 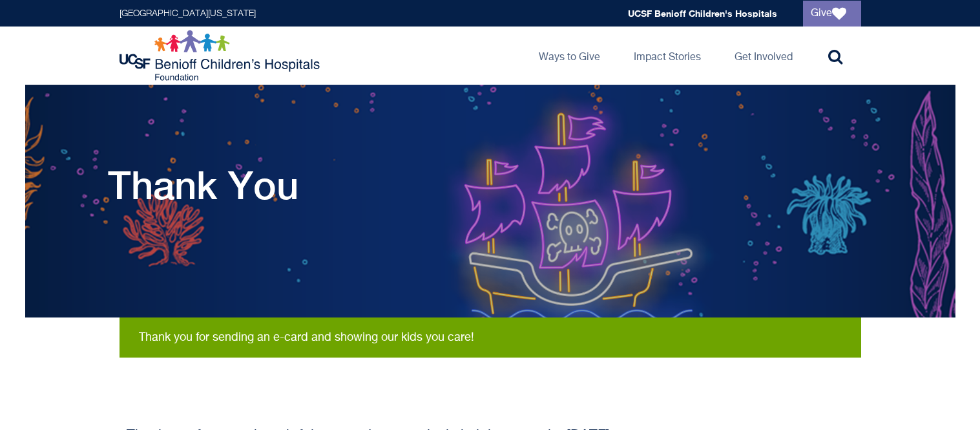 I want to click on a: UCSF Benioff Children's Hospitals, so click(x=702, y=13).